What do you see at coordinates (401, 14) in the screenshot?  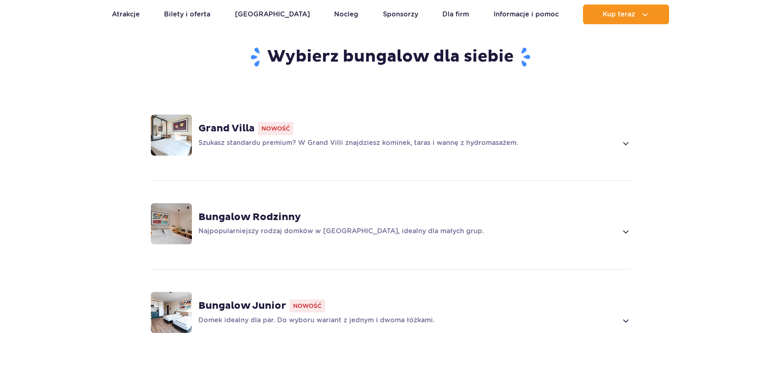 I see `a: Sponsorzy` at bounding box center [401, 14].